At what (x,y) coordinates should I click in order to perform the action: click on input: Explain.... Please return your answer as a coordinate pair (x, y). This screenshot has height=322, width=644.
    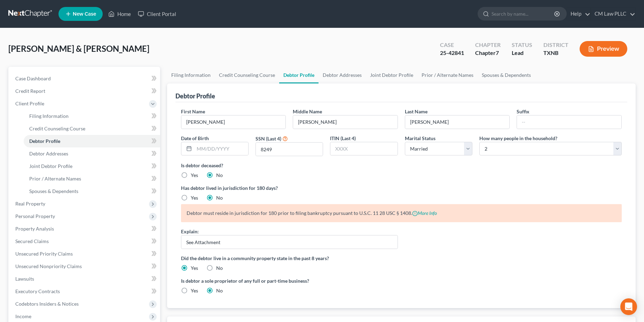
    Looking at the image, I should click on (289, 242).